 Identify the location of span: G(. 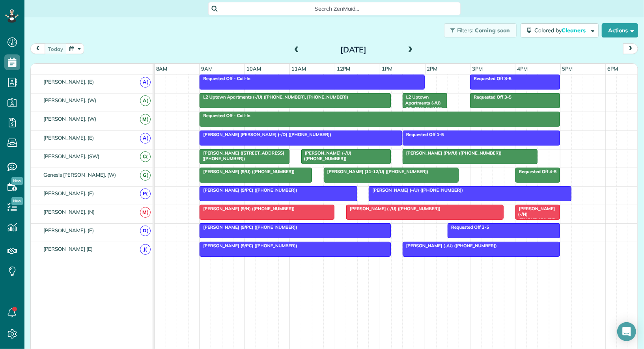
(145, 175).